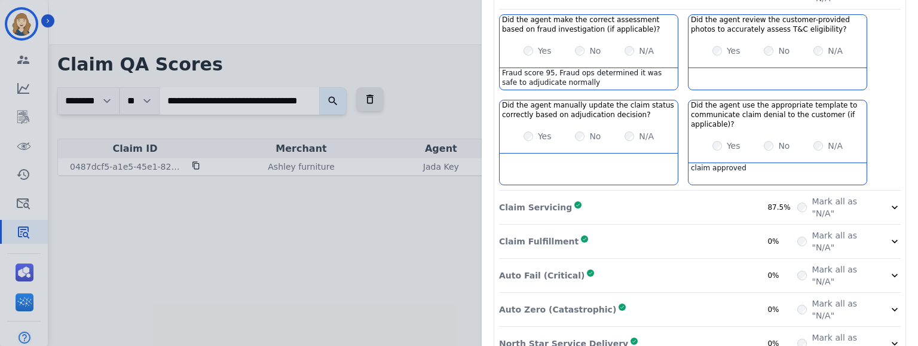 The width and height of the screenshot is (918, 346). I want to click on h3: Did the agent make the correct assessment based on fraud investigation (if applicable)?, so click(589, 25).